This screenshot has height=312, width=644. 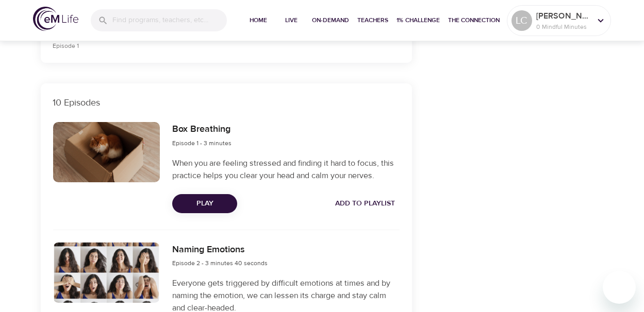 What do you see at coordinates (259, 20) in the screenshot?
I see `span: Home` at bounding box center [259, 20].